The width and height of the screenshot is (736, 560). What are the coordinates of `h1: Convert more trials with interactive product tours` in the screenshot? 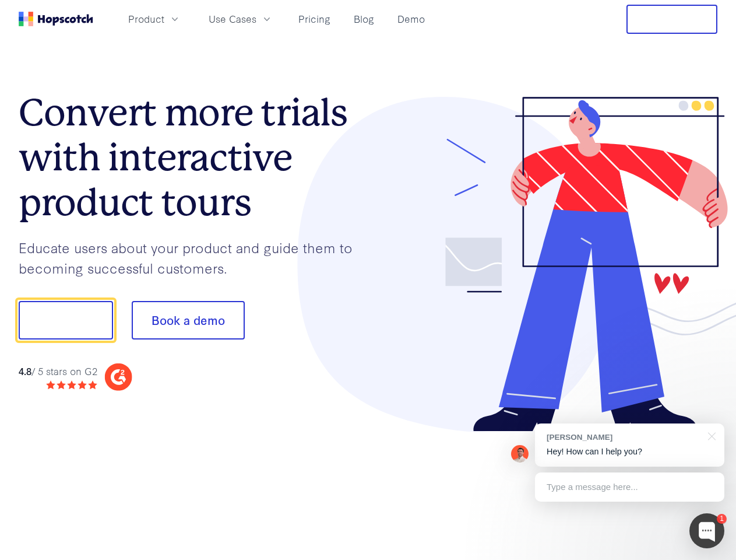 It's located at (193, 157).